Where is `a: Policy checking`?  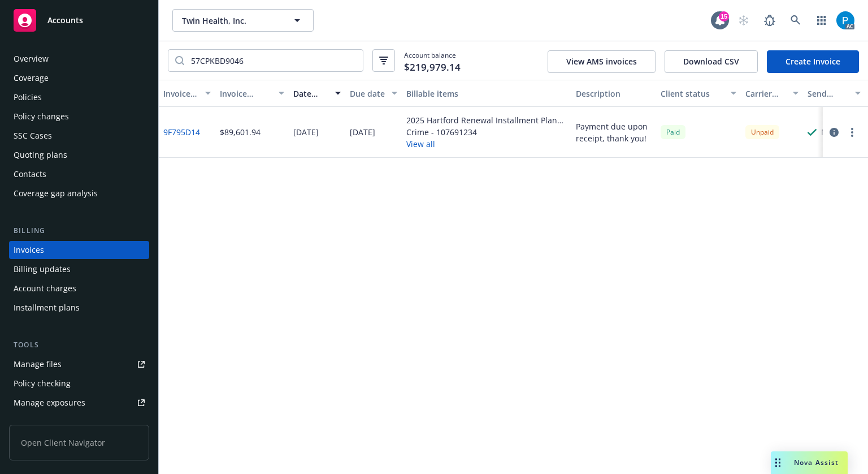
a: Policy checking is located at coordinates (80, 384).